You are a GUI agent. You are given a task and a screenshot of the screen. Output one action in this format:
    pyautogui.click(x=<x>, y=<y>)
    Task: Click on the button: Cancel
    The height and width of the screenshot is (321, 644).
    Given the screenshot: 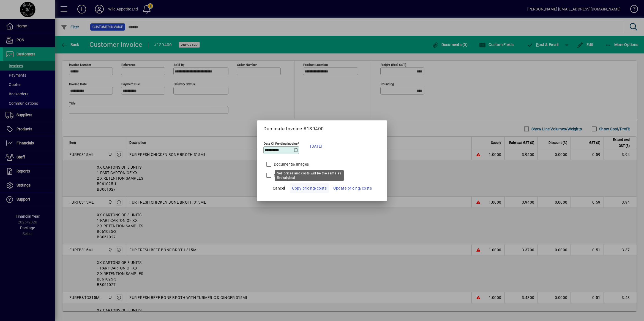 What is the action you would take?
    pyautogui.click(x=279, y=188)
    